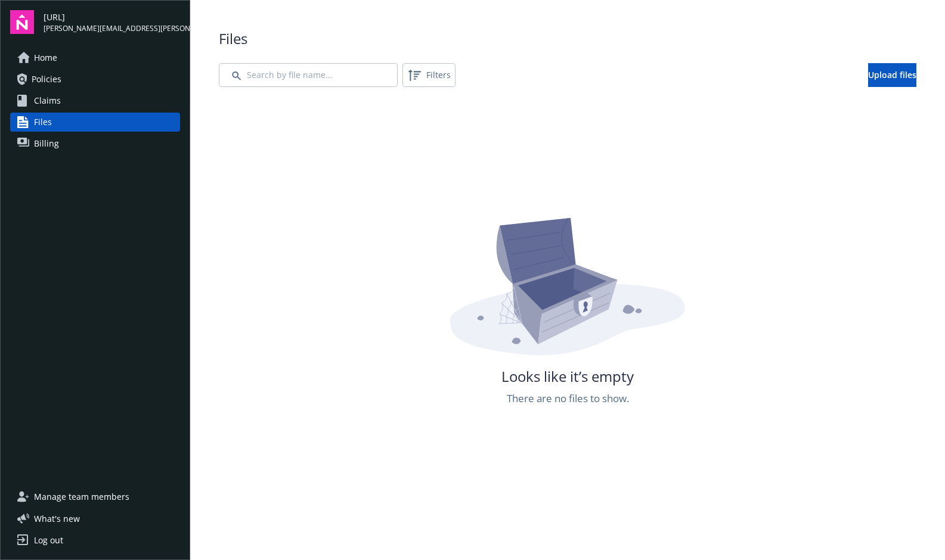  I want to click on a: Files, so click(95, 122).